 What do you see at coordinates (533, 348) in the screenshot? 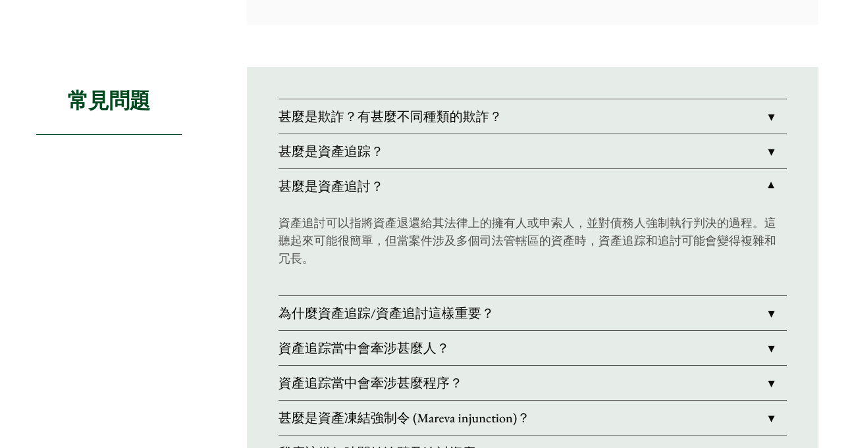
I see `a: 資產追踪當中會牽涉甚麼人？` at bounding box center [533, 348].